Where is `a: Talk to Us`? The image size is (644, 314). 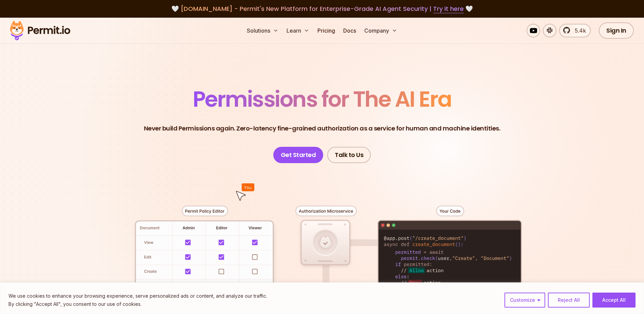
a: Talk to Us is located at coordinates (349, 155).